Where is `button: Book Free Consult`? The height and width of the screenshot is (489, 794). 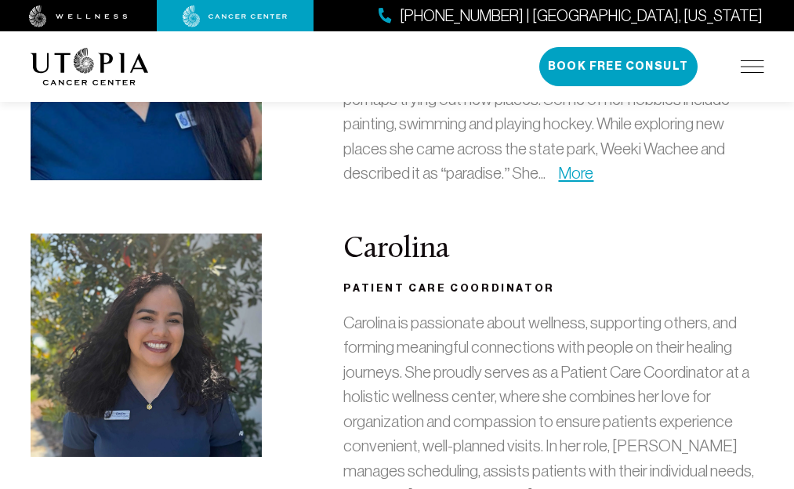 button: Book Free Consult is located at coordinates (619, 67).